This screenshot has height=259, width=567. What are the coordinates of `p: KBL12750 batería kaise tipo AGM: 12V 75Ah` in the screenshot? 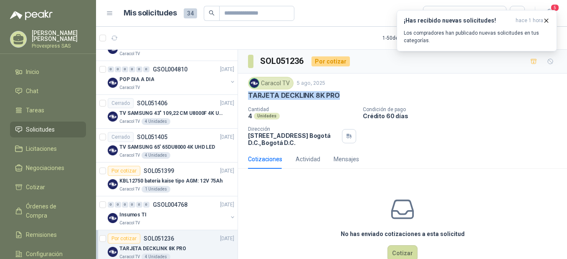 It's located at (171, 181).